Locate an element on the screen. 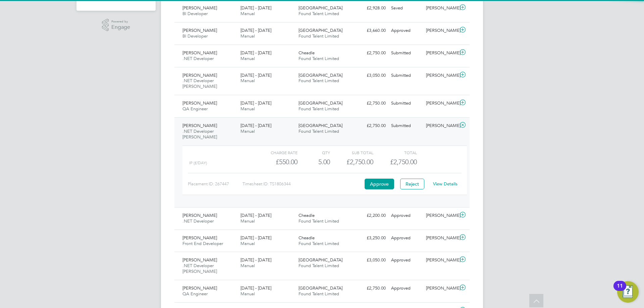  div: £3,660.00 is located at coordinates (371, 30).